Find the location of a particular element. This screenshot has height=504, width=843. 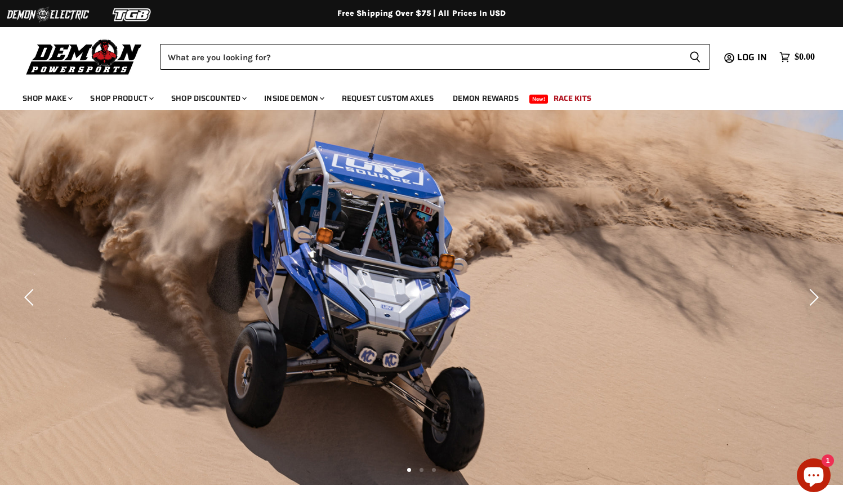

button: Search is located at coordinates (695, 57).